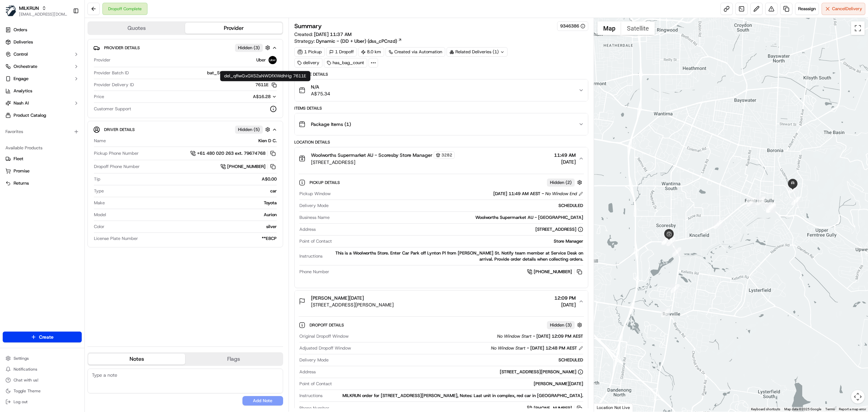 The height and width of the screenshot is (412, 868). Describe the element at coordinates (42, 337) in the screenshot. I see `button: Create` at that location.